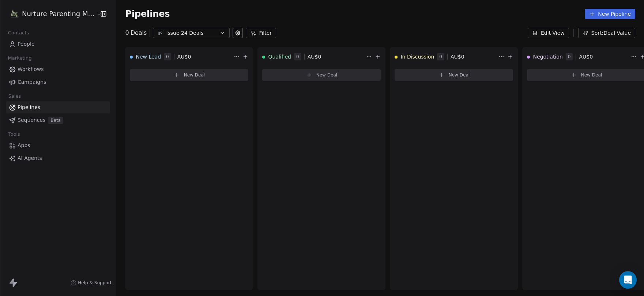 This screenshot has width=644, height=296. What do you see at coordinates (56, 120) in the screenshot?
I see `span: Beta` at bounding box center [56, 120].